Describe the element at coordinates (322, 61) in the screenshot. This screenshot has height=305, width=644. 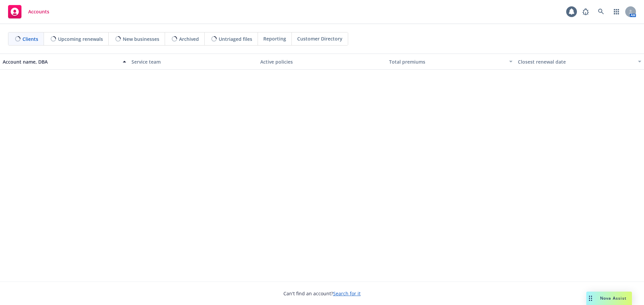
I see `button: Active policies` at that location.